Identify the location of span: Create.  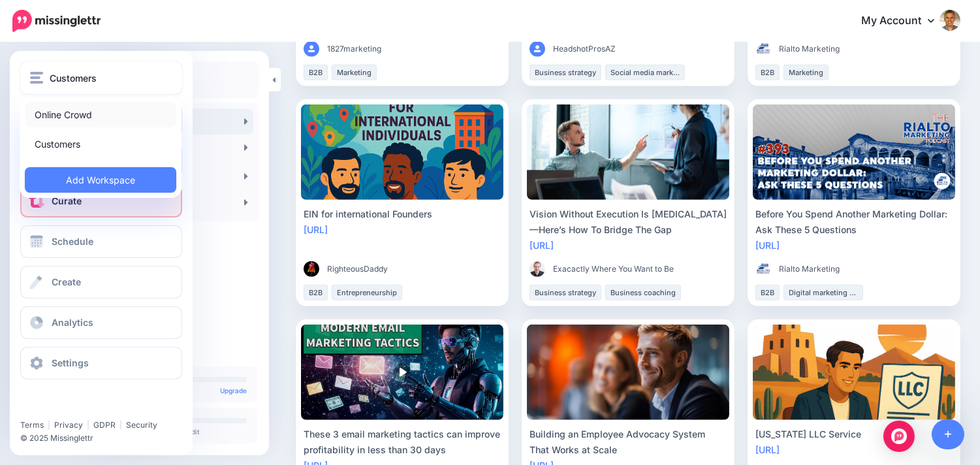
(66, 282).